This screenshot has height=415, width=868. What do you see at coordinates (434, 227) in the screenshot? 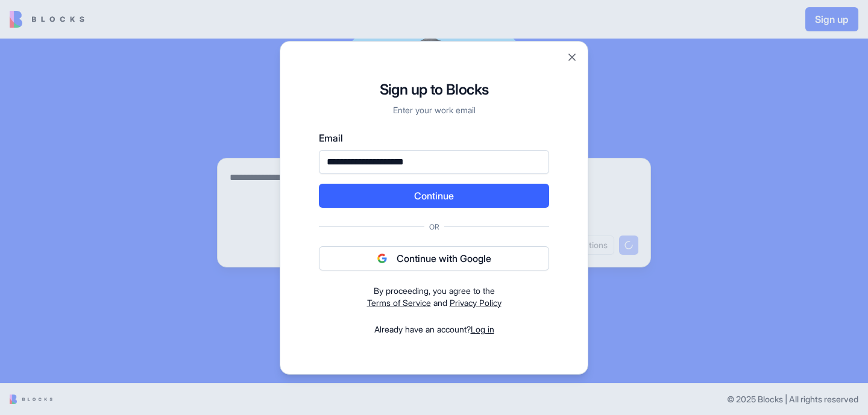
I see `span: Or` at bounding box center [434, 227].